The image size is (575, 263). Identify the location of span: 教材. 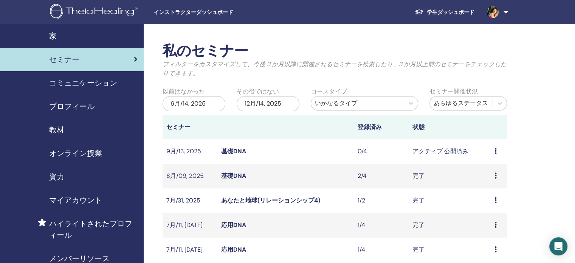
(57, 130).